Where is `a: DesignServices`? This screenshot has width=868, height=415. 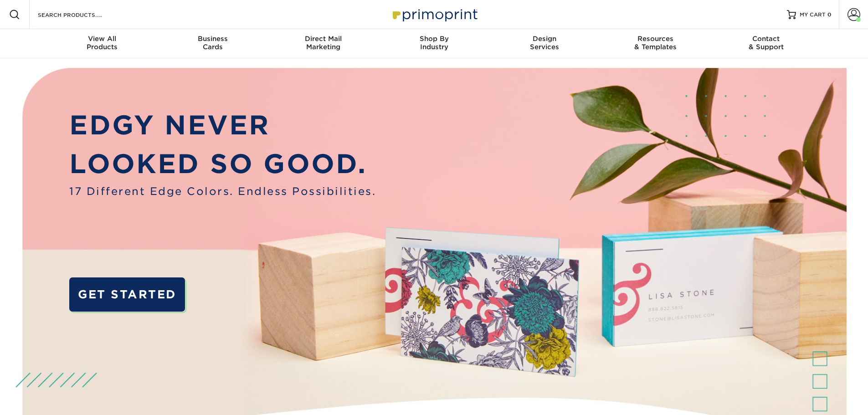 a: DesignServices is located at coordinates (545, 43).